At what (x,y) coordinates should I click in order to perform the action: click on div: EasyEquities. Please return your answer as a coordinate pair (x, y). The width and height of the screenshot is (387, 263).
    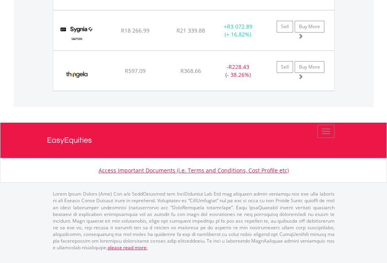
    Looking at the image, I should click on (194, 140).